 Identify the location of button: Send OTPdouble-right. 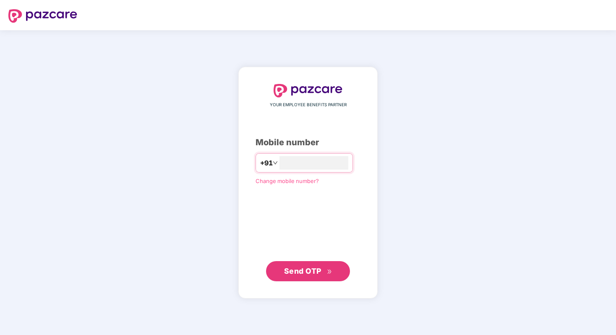
(308, 271).